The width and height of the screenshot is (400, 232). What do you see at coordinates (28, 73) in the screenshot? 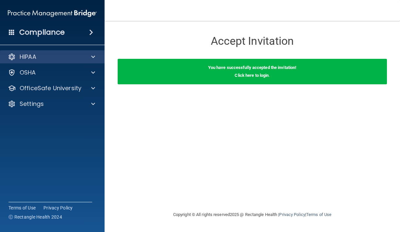
I see `p: OSHA` at bounding box center [28, 73].